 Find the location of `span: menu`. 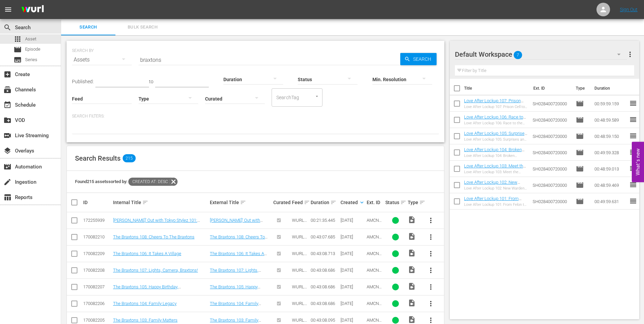

span: menu is located at coordinates (8, 10).